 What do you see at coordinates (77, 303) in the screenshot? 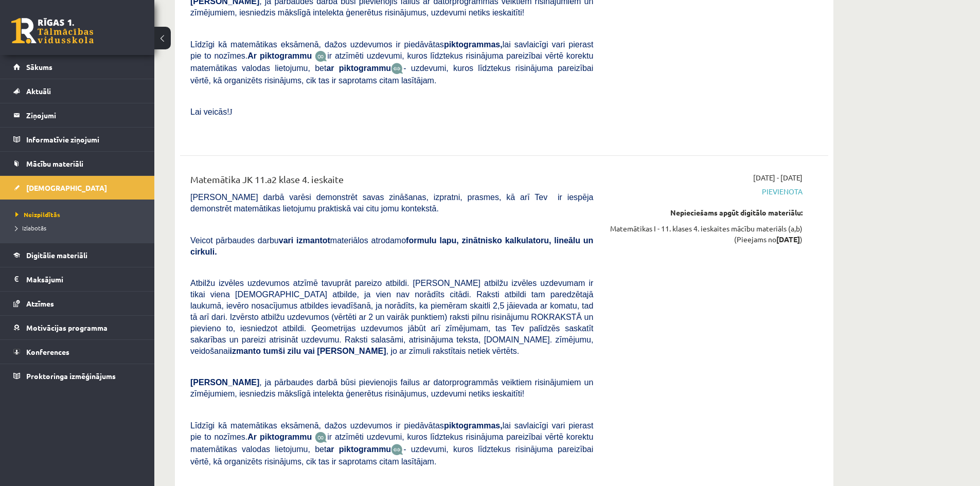
I see `a: Atzīmes` at bounding box center [77, 303].